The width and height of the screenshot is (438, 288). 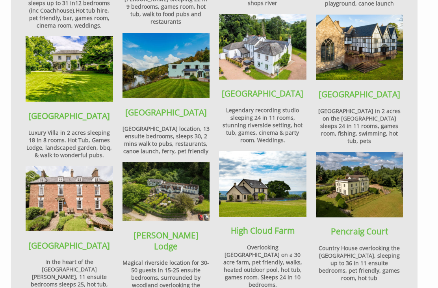 I want to click on img: Bromsash House, so click(x=69, y=69).